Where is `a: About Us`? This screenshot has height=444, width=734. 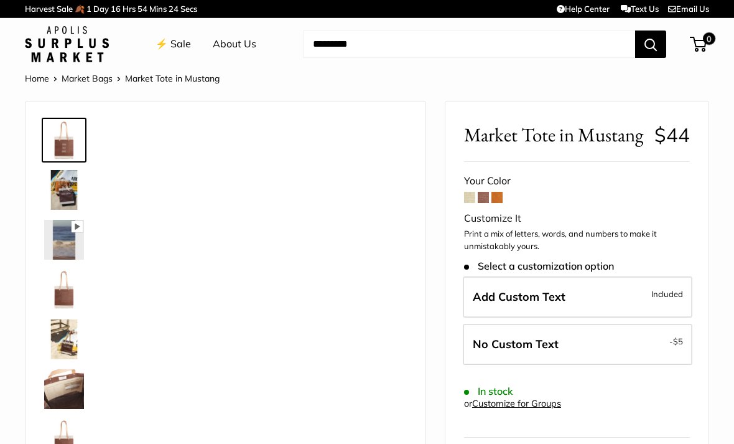 a: About Us is located at coordinates (235, 44).